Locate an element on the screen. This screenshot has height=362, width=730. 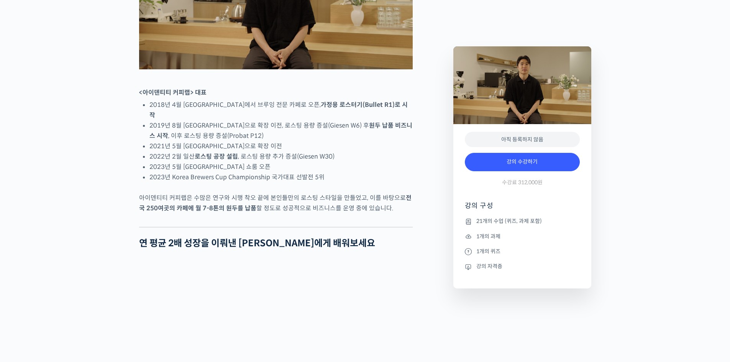
li: 1개의 과제 is located at coordinates (522, 236).